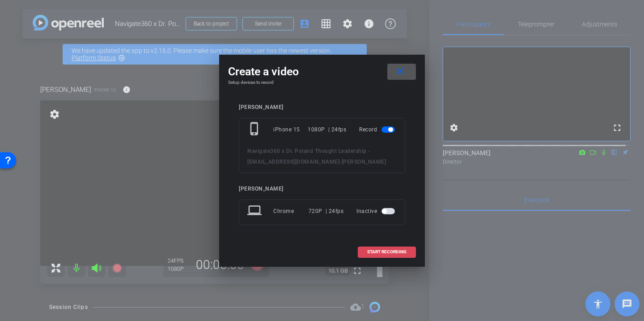 Image resolution: width=644 pixels, height=321 pixels. I want to click on button: START RECORDING, so click(387, 252).